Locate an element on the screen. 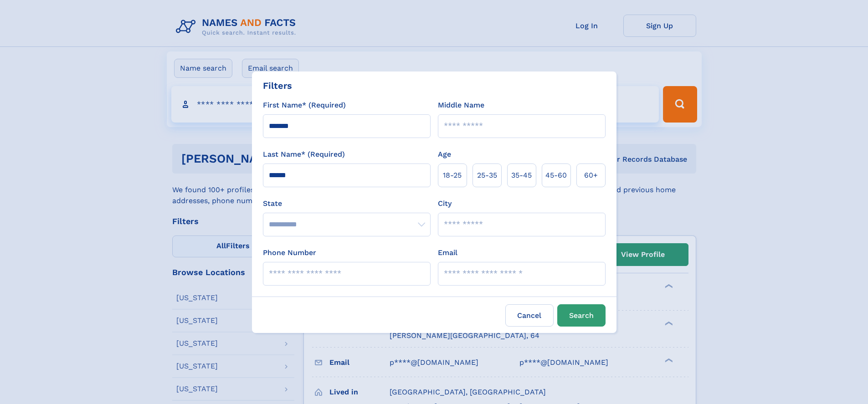  label: Phone Number is located at coordinates (289, 253).